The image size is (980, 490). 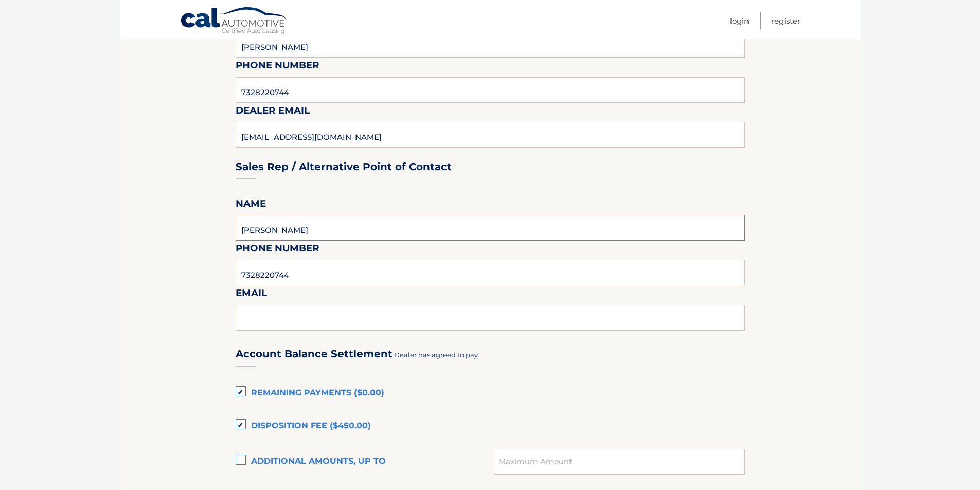 What do you see at coordinates (251, 205) in the screenshot?
I see `label: Name` at bounding box center [251, 205].